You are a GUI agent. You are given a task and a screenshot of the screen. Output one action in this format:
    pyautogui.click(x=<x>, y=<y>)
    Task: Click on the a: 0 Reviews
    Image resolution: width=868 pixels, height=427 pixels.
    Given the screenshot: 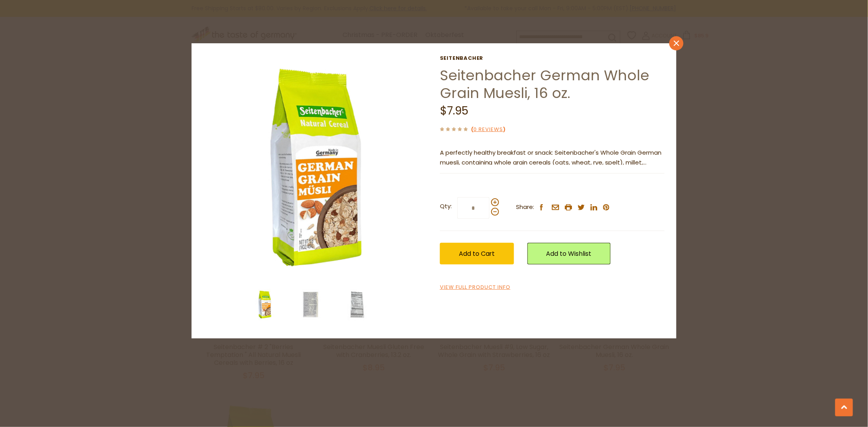 What is the action you would take?
    pyautogui.click(x=488, y=130)
    